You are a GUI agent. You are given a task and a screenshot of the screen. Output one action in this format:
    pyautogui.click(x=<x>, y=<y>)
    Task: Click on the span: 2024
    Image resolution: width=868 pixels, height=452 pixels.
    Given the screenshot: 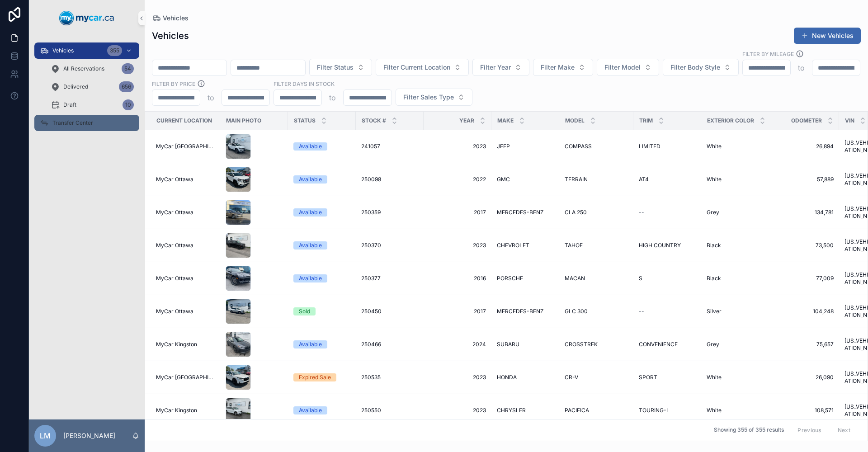 What is the action you would take?
    pyautogui.click(x=457, y=344)
    